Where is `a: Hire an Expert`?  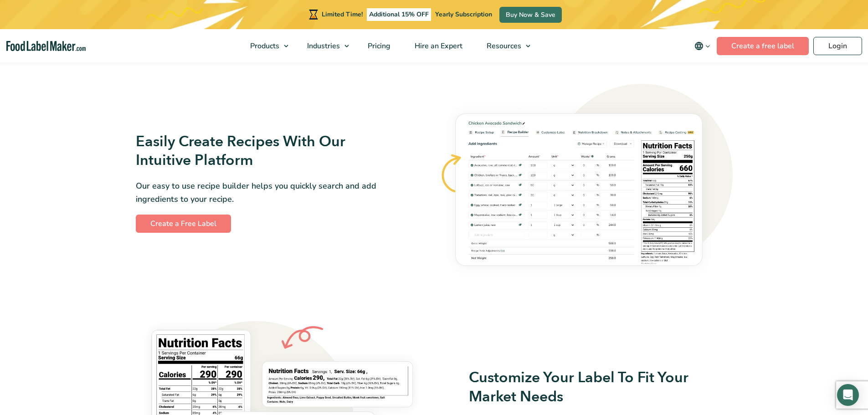 a: Hire an Expert is located at coordinates (438, 46).